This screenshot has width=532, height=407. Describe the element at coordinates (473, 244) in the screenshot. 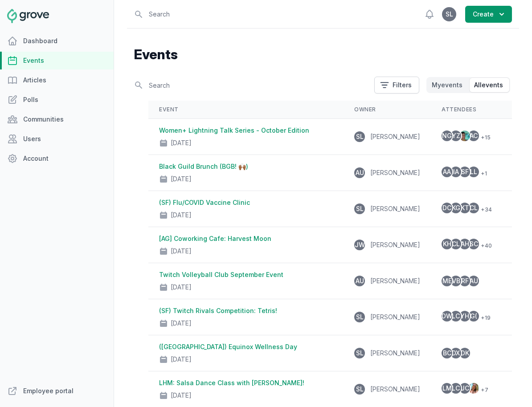

I see `span: SC` at that location.